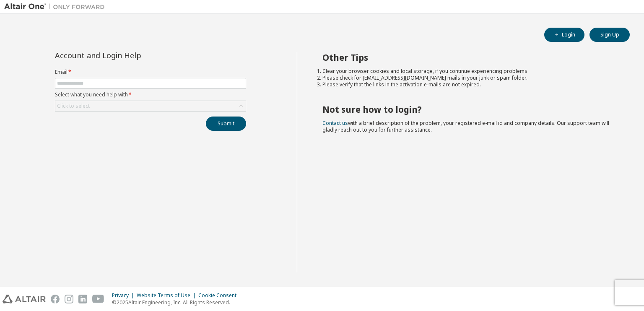  What do you see at coordinates (469, 85) in the screenshot?
I see `li: Please verify that the links in the activation e-mails are not expired.` at bounding box center [469, 85].